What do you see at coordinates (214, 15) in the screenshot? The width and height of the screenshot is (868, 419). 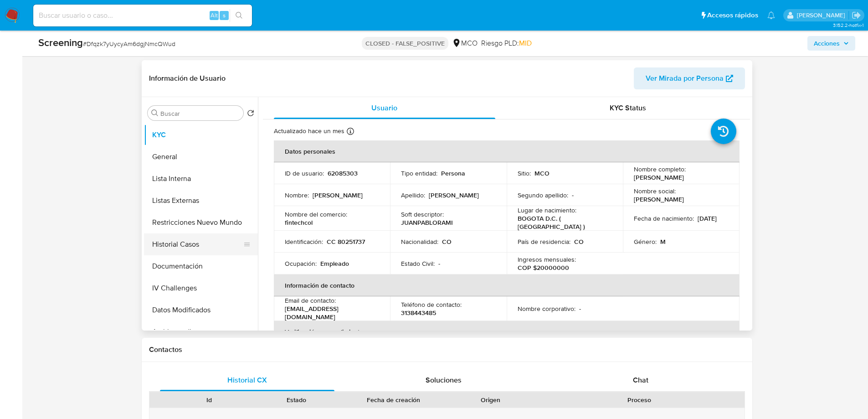 I see `span: Alt` at bounding box center [214, 15].